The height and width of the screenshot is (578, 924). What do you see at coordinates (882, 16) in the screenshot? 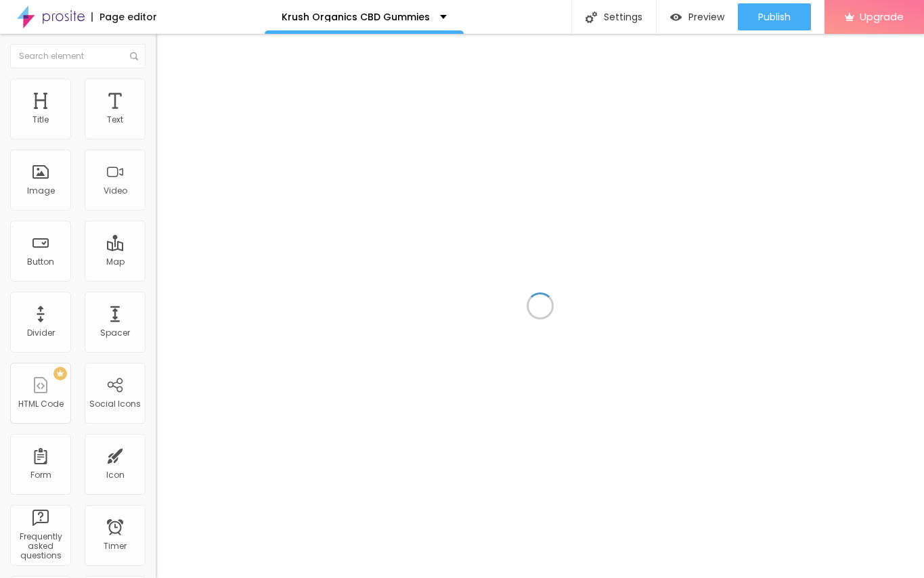
I see `span: Upgrade` at bounding box center [882, 16].